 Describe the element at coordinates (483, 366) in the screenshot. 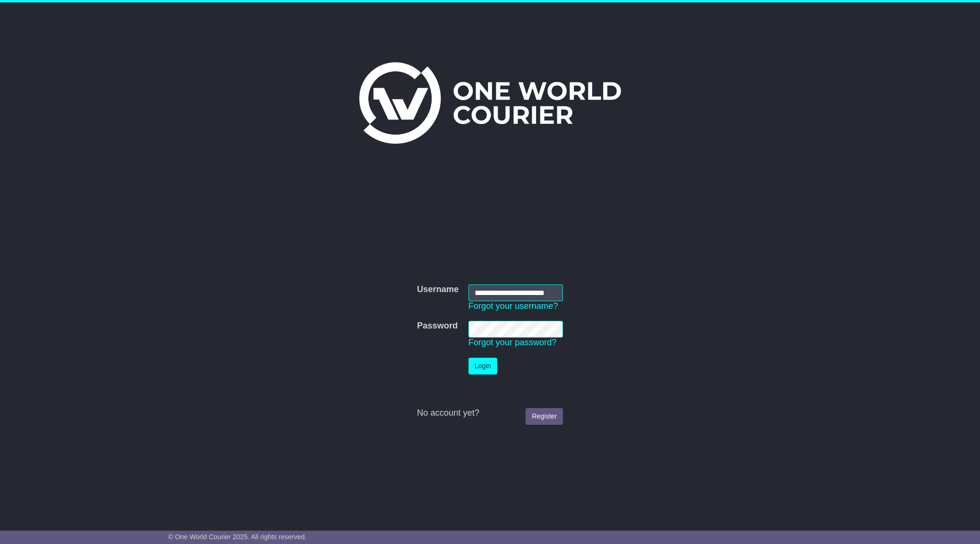

I see `button: Login` at that location.